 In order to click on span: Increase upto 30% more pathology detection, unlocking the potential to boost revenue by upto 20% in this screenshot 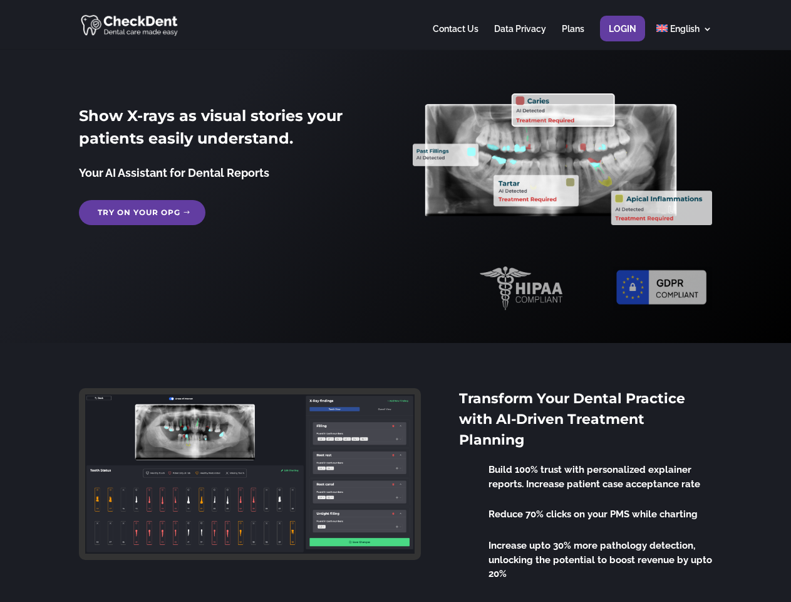, I will do `click(600, 559)`.